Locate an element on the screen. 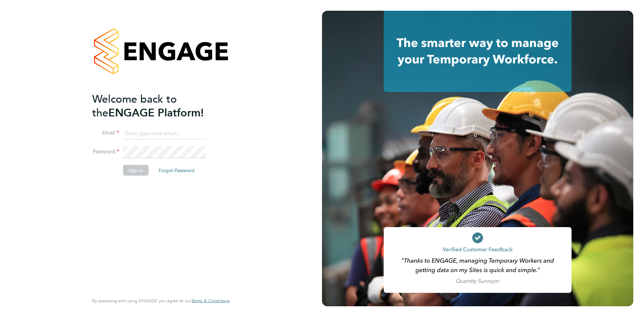 The image size is (644, 317). span: Welcome back to the is located at coordinates (135, 106).